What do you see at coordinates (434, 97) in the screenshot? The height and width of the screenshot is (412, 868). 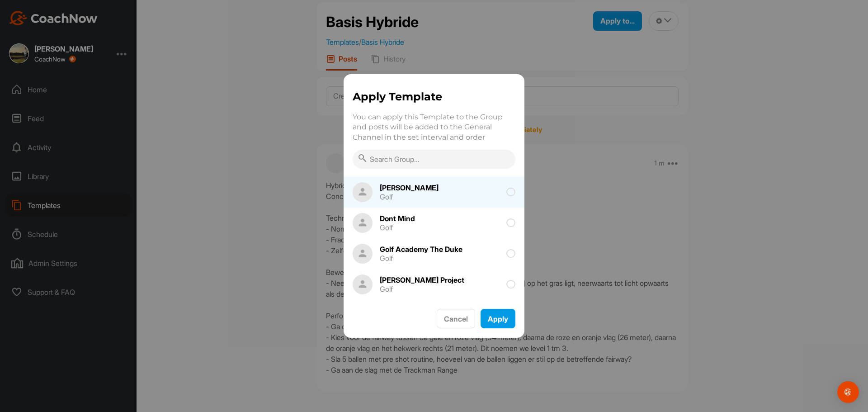 I see `h1: Apply Template` at bounding box center [434, 97].